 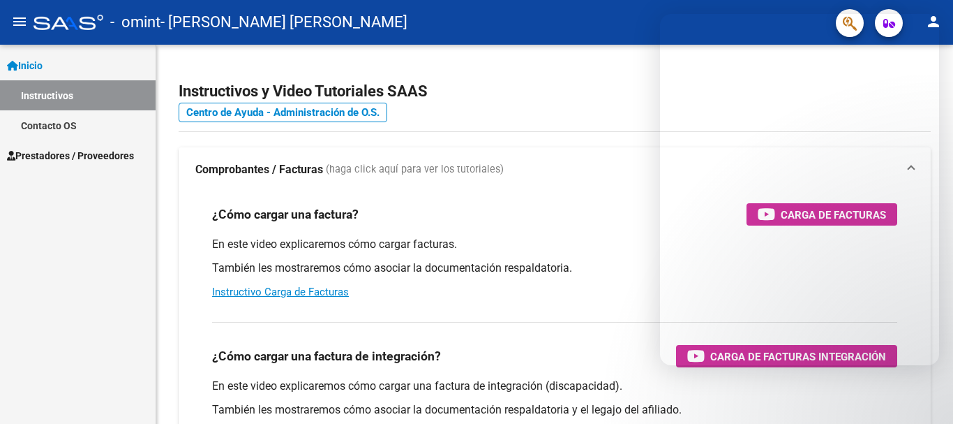 What do you see at coordinates (555, 91) in the screenshot?
I see `h2: Instructivos y Video Tutoriales SAAS` at bounding box center [555, 91].